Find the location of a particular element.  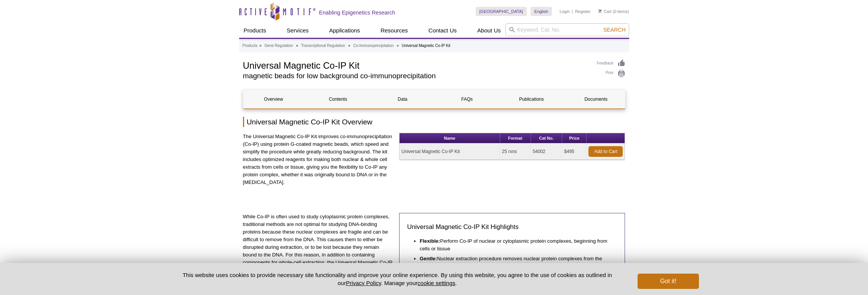

a: Overview is located at coordinates (273, 99).